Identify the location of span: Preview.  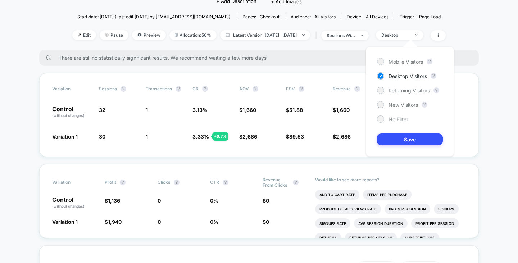
(149, 35).